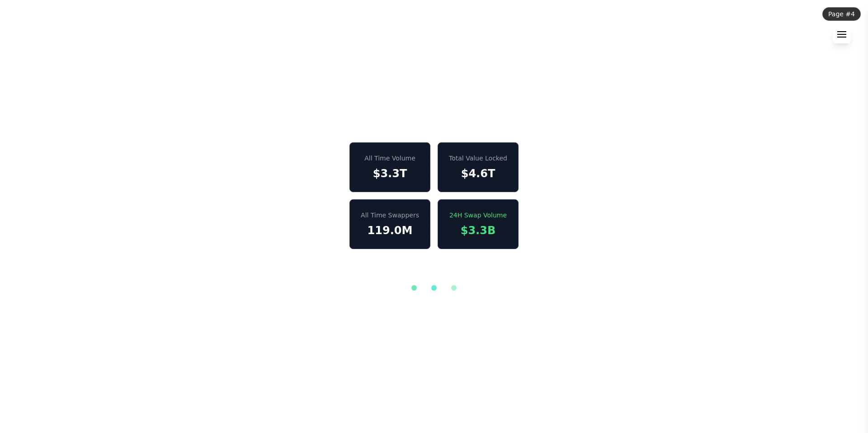  I want to click on div: 24H Swap Volume, so click(478, 215).